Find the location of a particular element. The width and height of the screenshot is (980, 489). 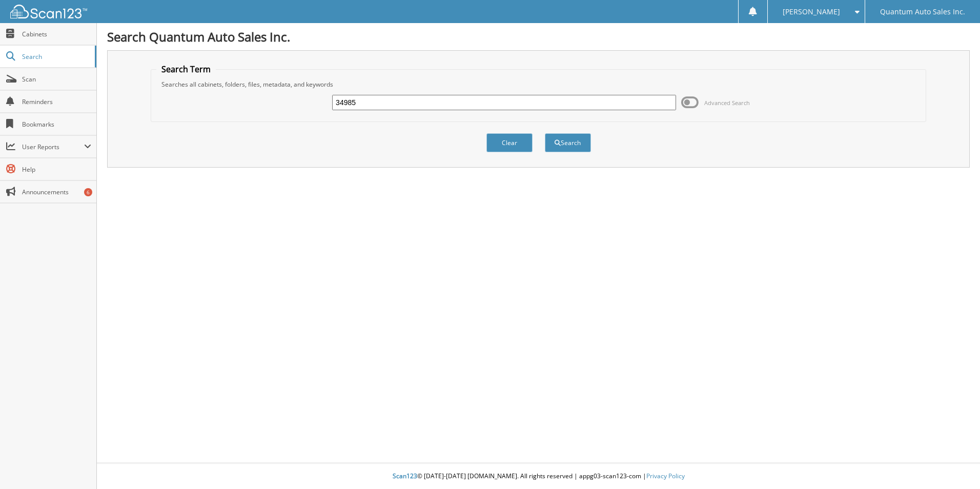

button: Search is located at coordinates (568, 143).